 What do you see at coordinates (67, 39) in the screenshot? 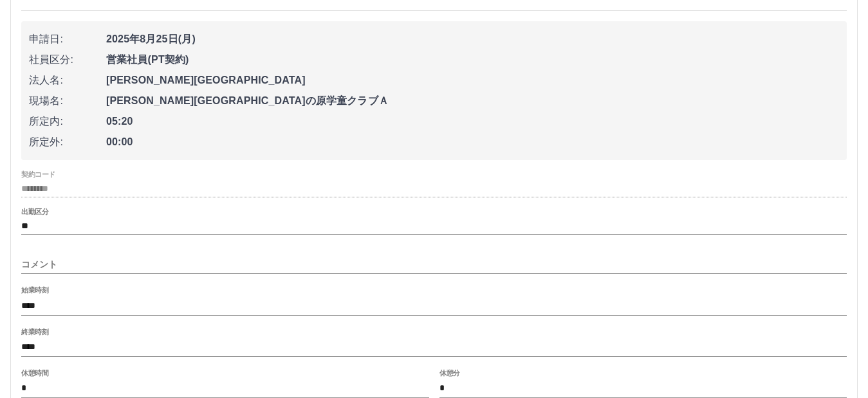
I see `span: 申請日:` at bounding box center [67, 39].